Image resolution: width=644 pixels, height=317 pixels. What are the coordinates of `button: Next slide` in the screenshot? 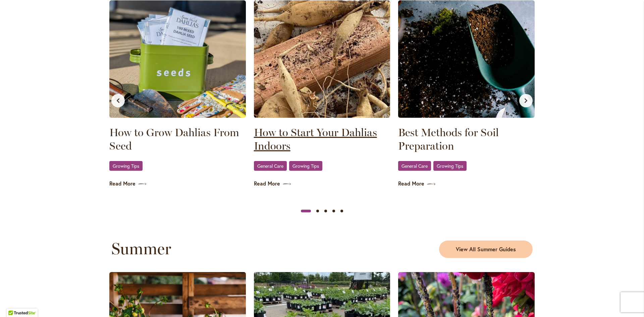 It's located at (526, 101).